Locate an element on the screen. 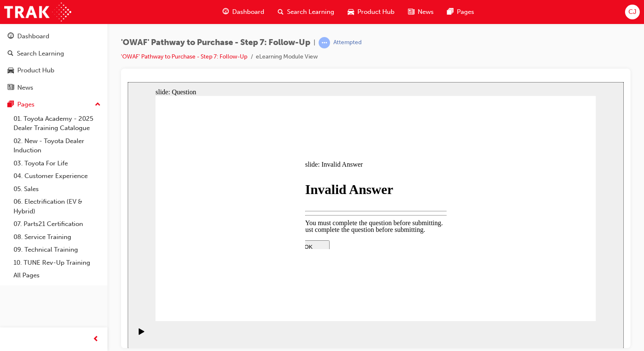 The width and height of the screenshot is (644, 351). a: 10. TUNE Rev-Up Training is located at coordinates (57, 263).